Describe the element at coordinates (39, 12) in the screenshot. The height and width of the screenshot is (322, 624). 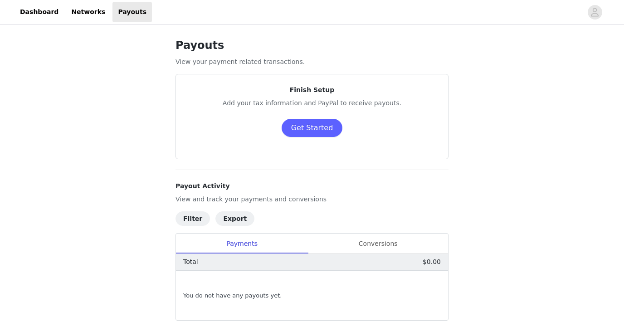
I see `a: Dashboard` at that location.